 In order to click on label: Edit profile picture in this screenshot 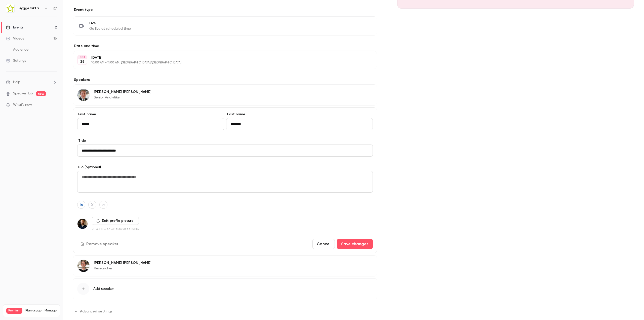, I will do `click(115, 221)`.